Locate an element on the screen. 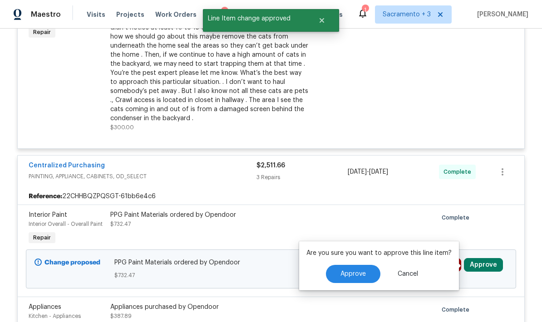 This screenshot has height=322, width=542. span: Maestro is located at coordinates (46, 15).